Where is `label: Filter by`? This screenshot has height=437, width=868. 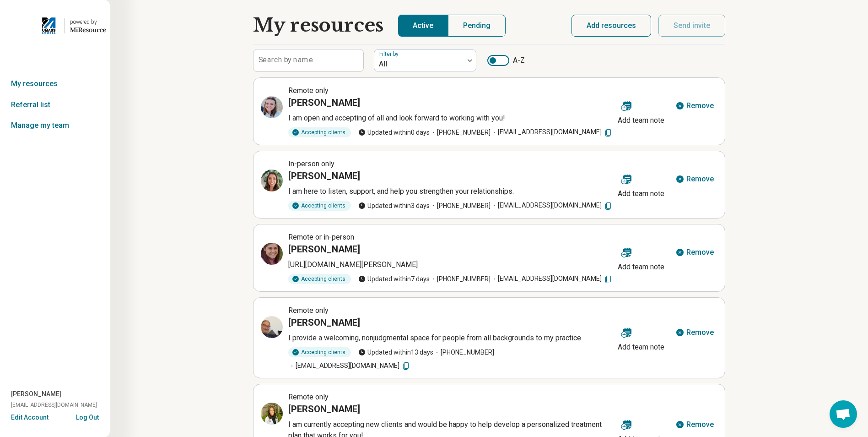 label: Filter by is located at coordinates (390, 54).